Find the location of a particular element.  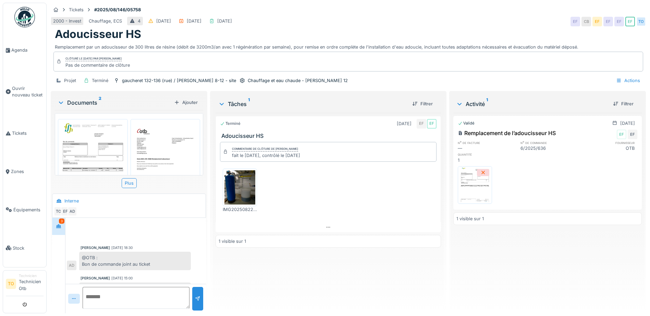

a: Zones is located at coordinates (25, 172).